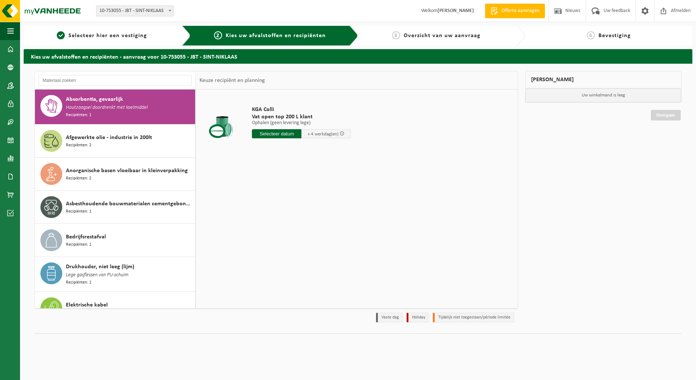 Image resolution: width=696 pixels, height=380 pixels. What do you see at coordinates (115, 80) in the screenshot?
I see `input: Materiaal zoeken` at bounding box center [115, 80].